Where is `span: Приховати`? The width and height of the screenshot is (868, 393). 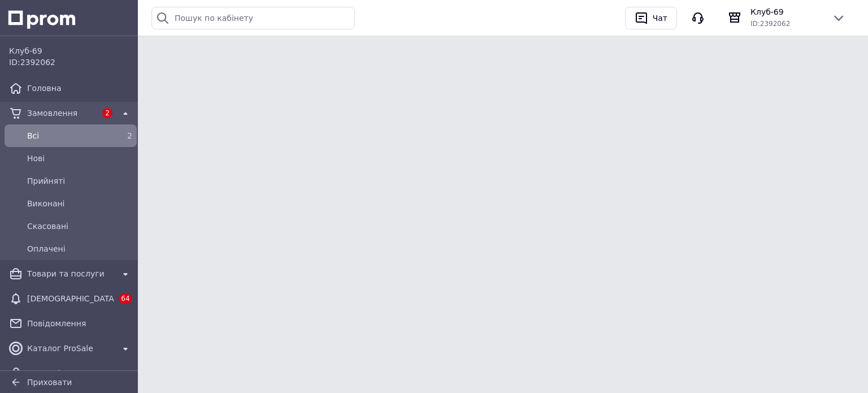 span: Приховати is located at coordinates (49, 382).